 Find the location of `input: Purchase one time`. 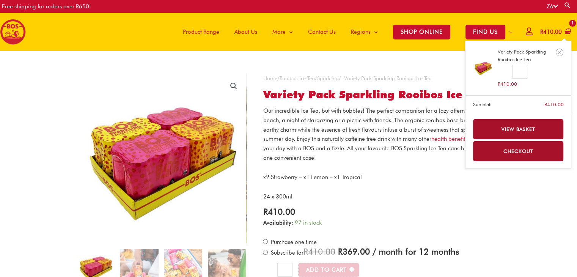

input: Purchase one time is located at coordinates (265, 241).